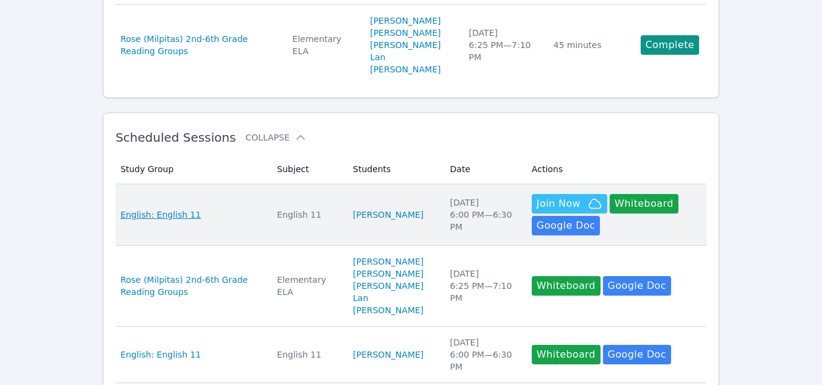 The height and width of the screenshot is (385, 822). What do you see at coordinates (394, 169) in the screenshot?
I see `th: Students` at bounding box center [394, 169].